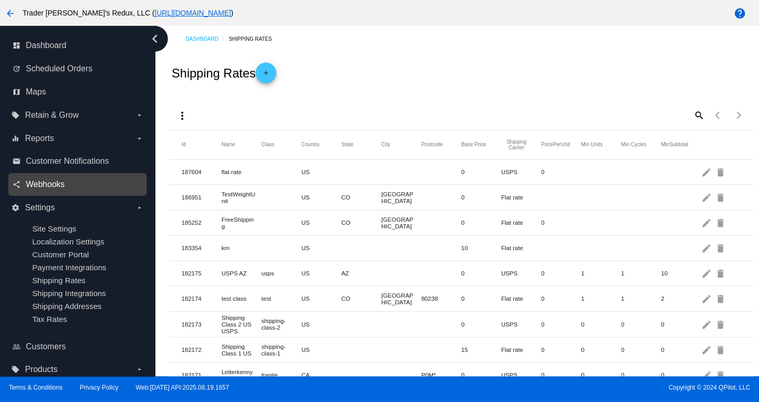 Image resolution: width=759 pixels, height=402 pixels. What do you see at coordinates (432, 145) in the screenshot?
I see `button: Change sorting for Postcode` at bounding box center [432, 145].